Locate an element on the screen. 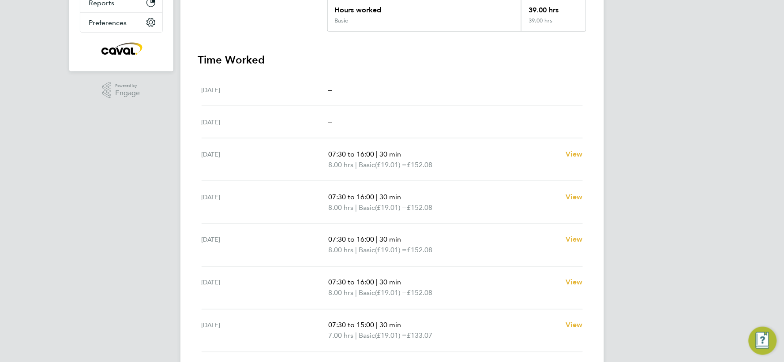 The width and height of the screenshot is (784, 362). span: 07:30 to 15:00 is located at coordinates (351, 325).